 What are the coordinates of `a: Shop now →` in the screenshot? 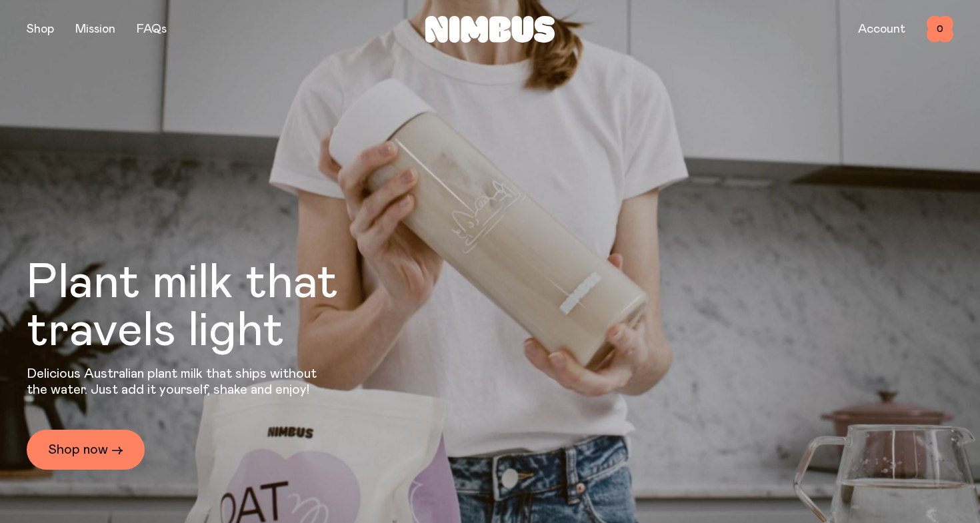 It's located at (86, 450).